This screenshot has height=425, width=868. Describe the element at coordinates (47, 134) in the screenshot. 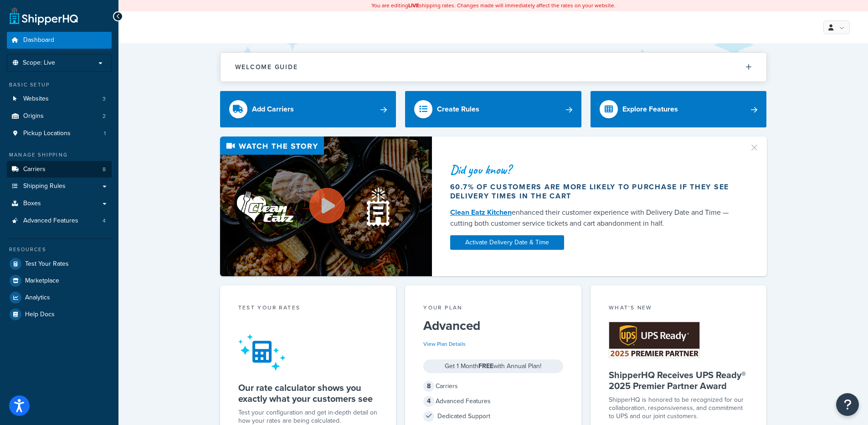

I see `span: Pickup Locations` at that location.